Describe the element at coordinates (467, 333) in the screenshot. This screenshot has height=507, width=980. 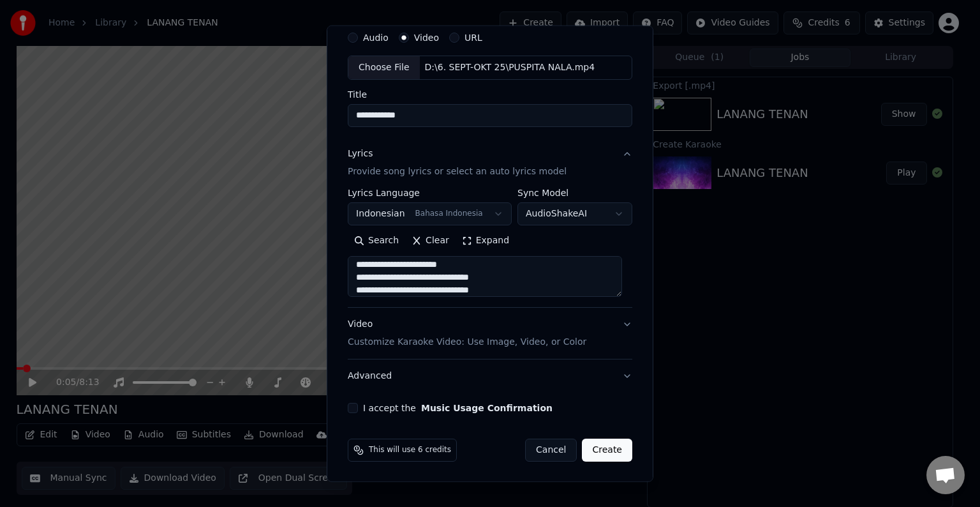
I see `div: Video` at that location.